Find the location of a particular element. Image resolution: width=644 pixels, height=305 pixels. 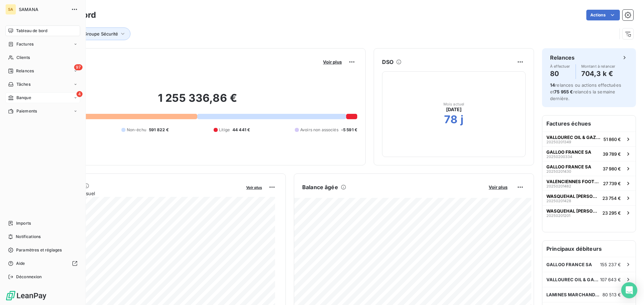

span: Paiements is located at coordinates (27, 111).